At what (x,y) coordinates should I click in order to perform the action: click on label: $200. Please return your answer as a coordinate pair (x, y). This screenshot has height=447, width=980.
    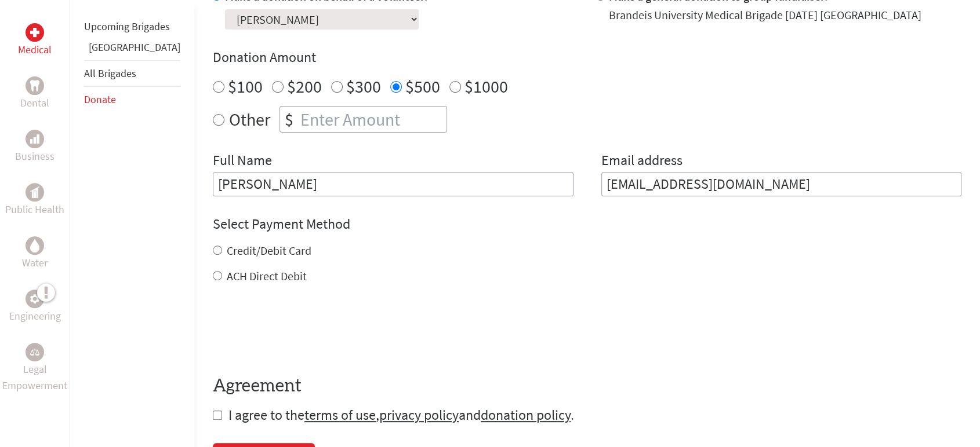
    Looking at the image, I should click on (304, 86).